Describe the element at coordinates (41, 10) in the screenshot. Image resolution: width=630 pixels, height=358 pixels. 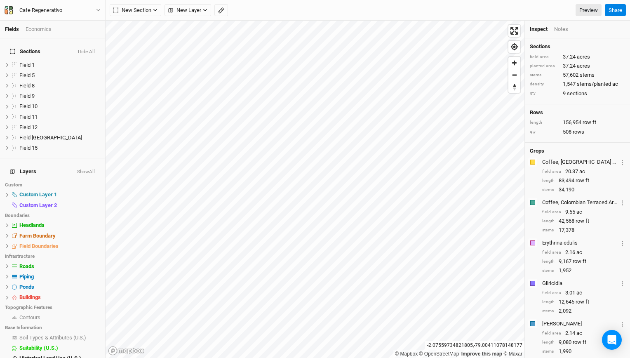
I see `div: Cafe Regenerativo` at that location.